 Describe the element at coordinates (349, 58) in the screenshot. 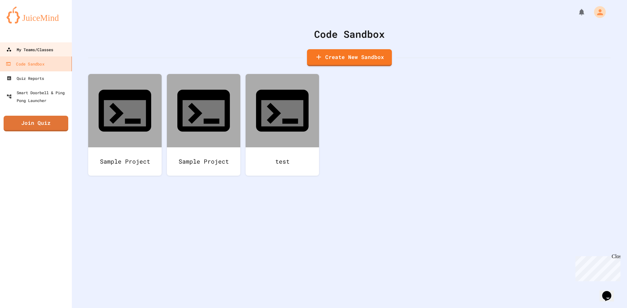

I see `a: Create New Sandbox` at that location.